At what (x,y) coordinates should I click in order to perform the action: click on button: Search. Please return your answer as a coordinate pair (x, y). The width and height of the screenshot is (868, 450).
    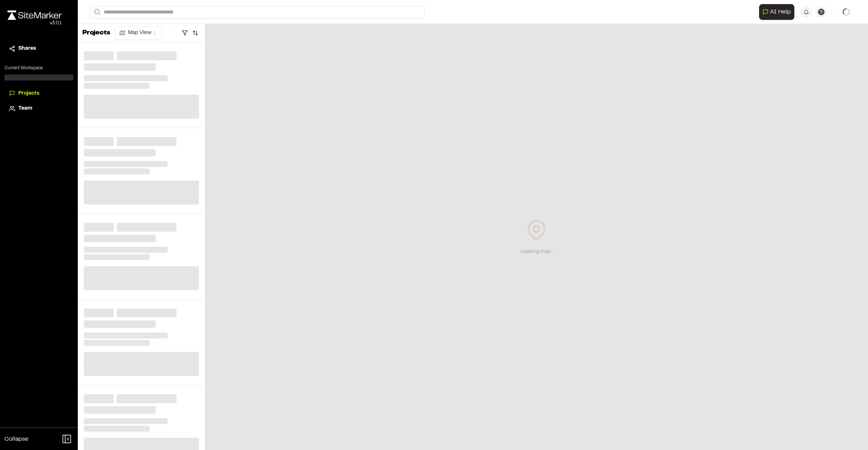
    Looking at the image, I should click on (96, 12).